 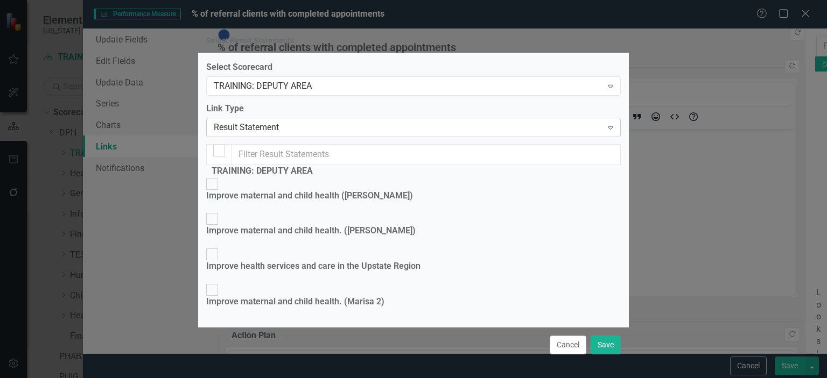 I want to click on div: Result Statement, so click(x=407, y=127).